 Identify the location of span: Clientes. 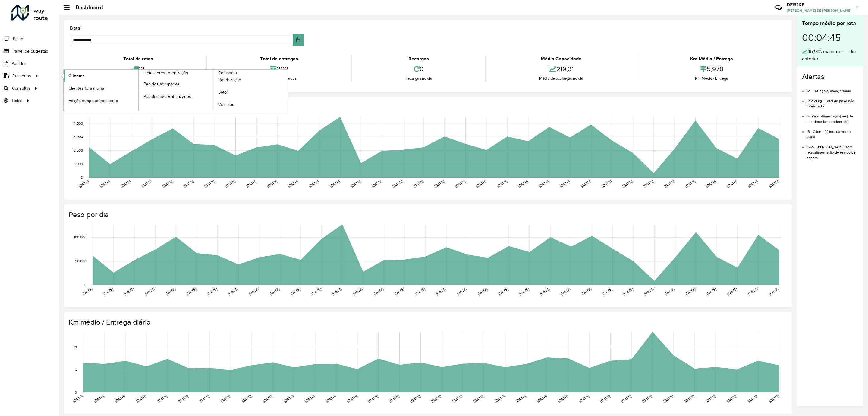
(77, 76).